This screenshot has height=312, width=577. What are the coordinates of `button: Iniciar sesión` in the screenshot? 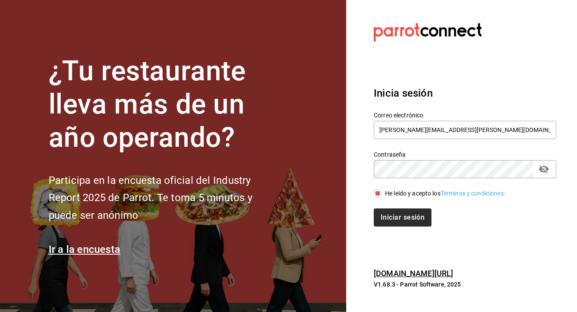 It's located at (403, 217).